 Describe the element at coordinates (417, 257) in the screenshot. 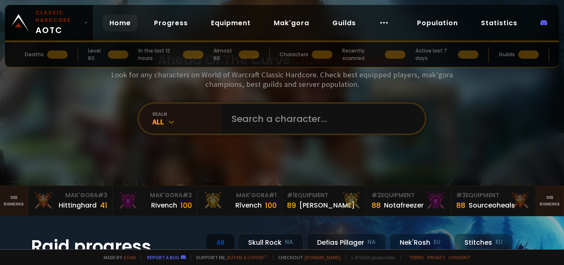

I see `a: Terms` at that location.